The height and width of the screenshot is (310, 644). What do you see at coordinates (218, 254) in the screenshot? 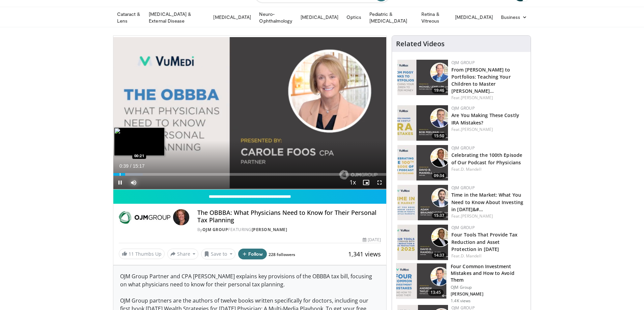
I see `button: Save to` at bounding box center [218, 254].